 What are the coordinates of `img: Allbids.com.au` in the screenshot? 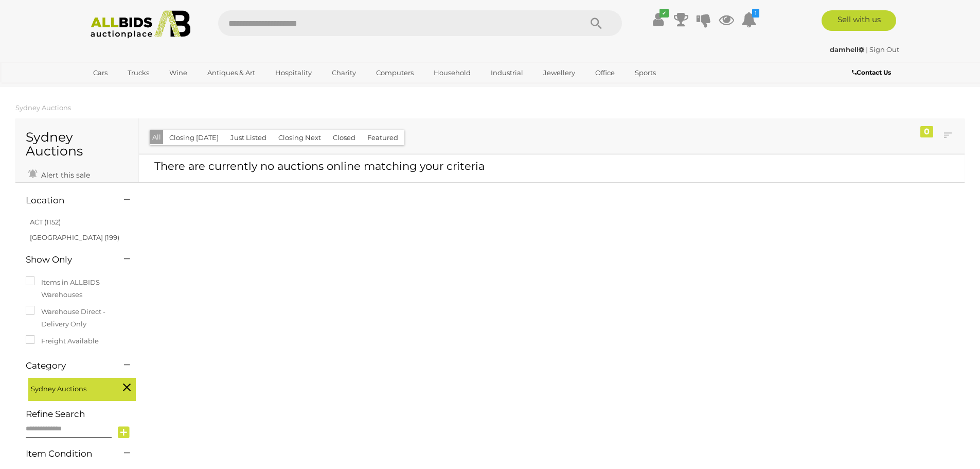 It's located at (141, 24).